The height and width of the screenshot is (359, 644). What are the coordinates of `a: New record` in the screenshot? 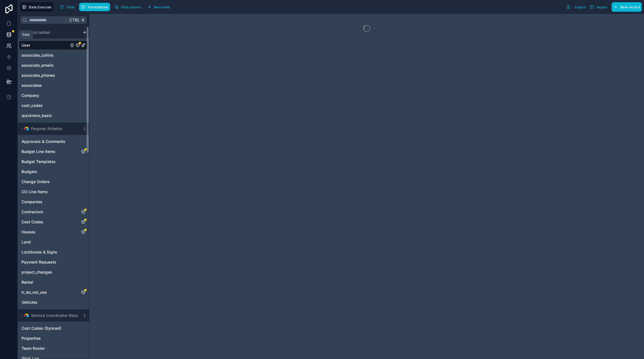 It's located at (626, 7).